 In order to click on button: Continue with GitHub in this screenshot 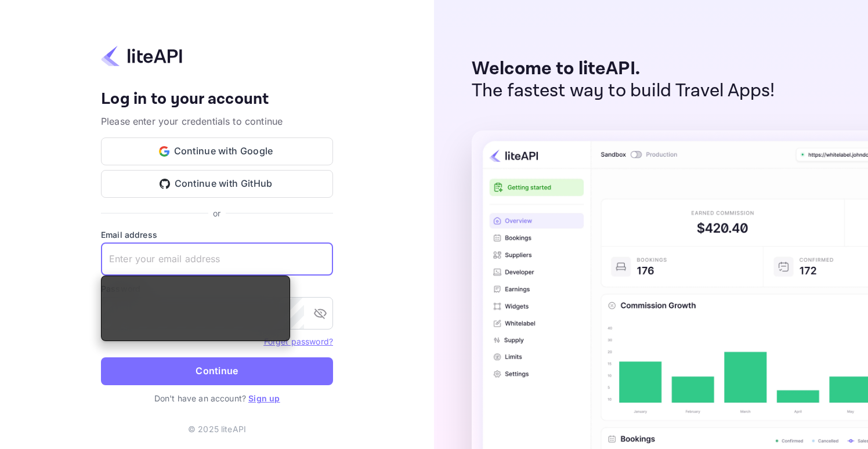, I will do `click(217, 183)`.